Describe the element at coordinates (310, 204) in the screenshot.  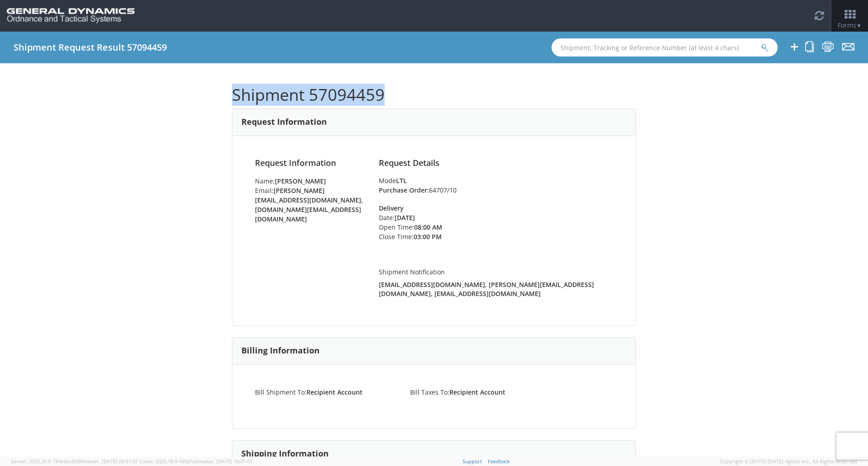
I see `li: Email:` at that location.